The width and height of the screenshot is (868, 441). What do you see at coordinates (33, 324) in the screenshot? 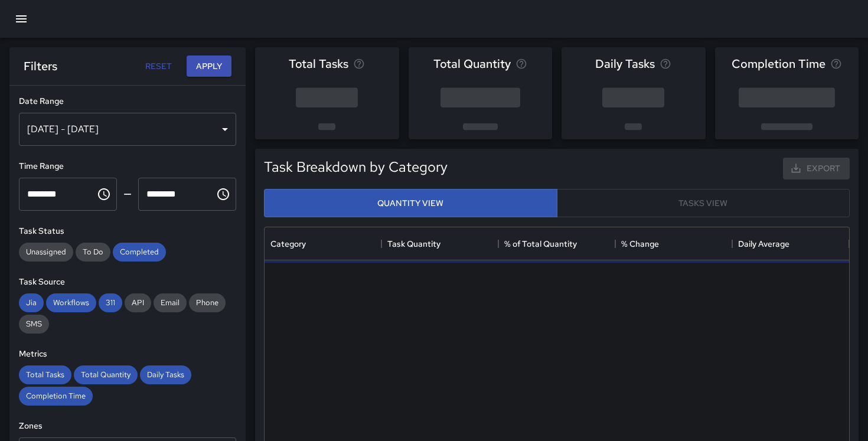
I see `span: SMS` at bounding box center [33, 324].